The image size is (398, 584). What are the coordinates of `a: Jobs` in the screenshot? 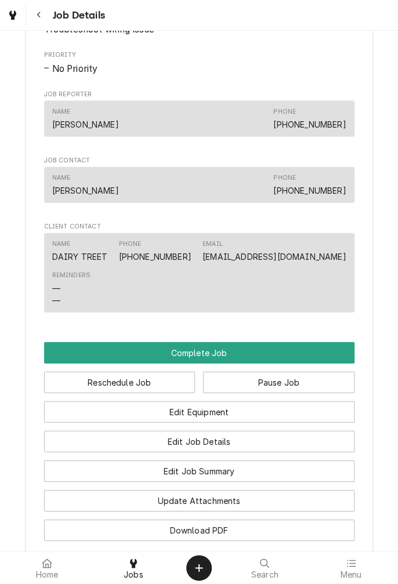 It's located at (133, 567).